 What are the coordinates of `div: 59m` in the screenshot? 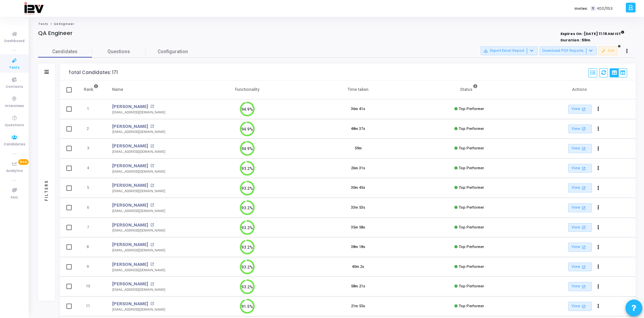 It's located at (359, 148).